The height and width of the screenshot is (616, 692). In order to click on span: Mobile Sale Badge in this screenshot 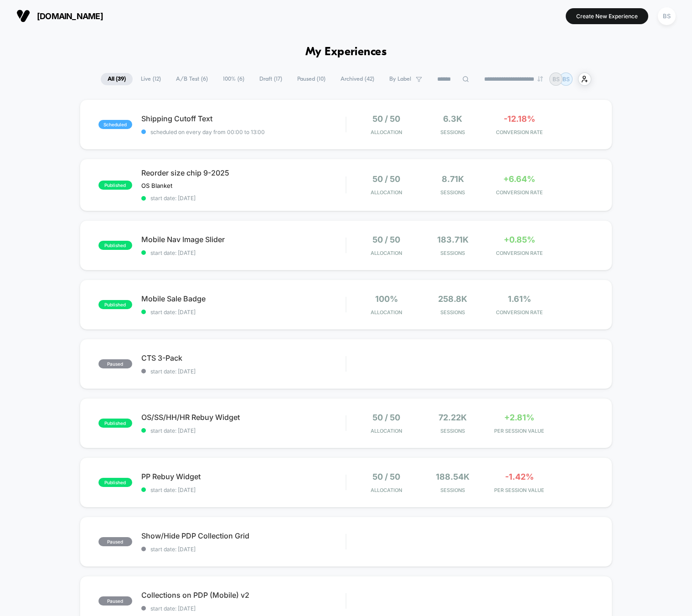, I will do `click(244, 299)`.